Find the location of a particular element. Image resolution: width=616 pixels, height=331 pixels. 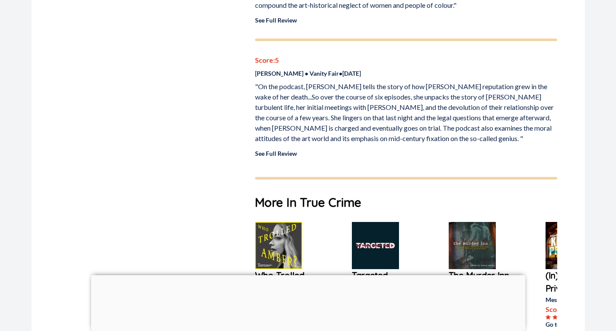

img: Targeted is located at coordinates (375, 245).